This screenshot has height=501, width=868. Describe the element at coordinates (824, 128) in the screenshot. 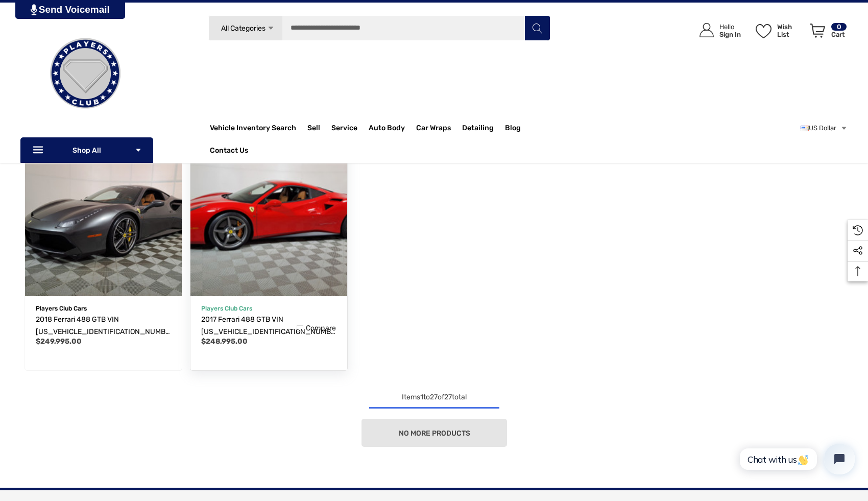

I see `a: USD` at that location.